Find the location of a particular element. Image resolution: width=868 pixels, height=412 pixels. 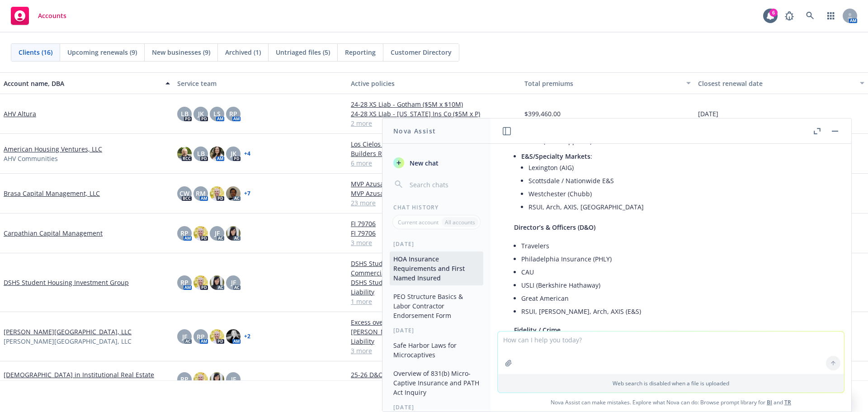

span: Nova Assist can make mistakes. Explore what Nova can do: Browse prompt library for and is located at coordinates (671, 402).